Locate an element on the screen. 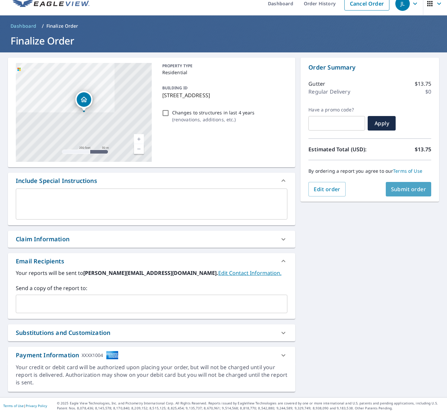  button: Submit order is located at coordinates (409, 189).